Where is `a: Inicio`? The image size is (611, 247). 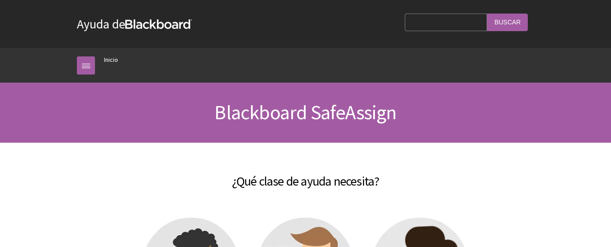
a: Inicio is located at coordinates (111, 60).